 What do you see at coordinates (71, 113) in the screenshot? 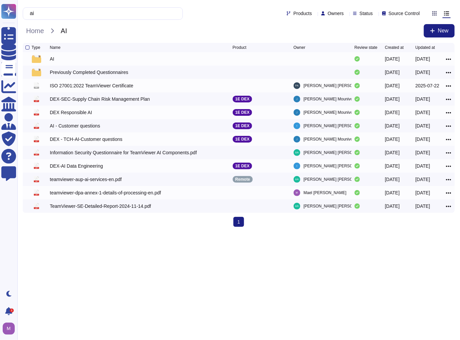
I see `div: DEX Responsible AI` at bounding box center [71, 113].